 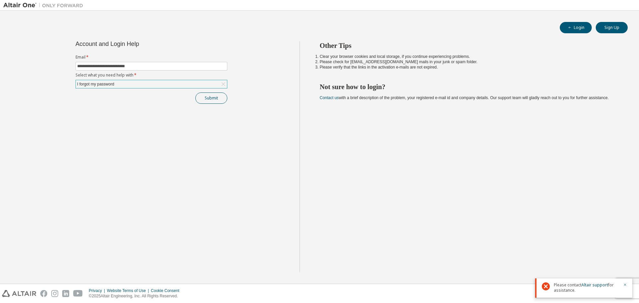 I want to click on img: altair_logo.svg, so click(x=19, y=293).